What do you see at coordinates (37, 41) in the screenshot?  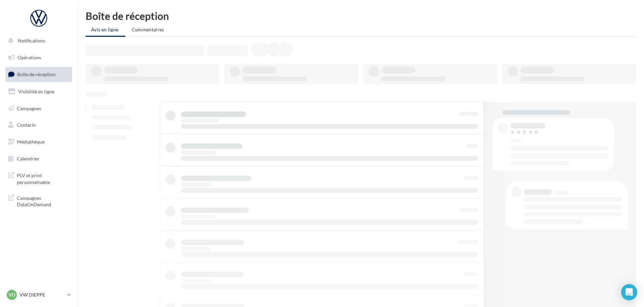 I see `button: Notifications` at bounding box center [37, 41].